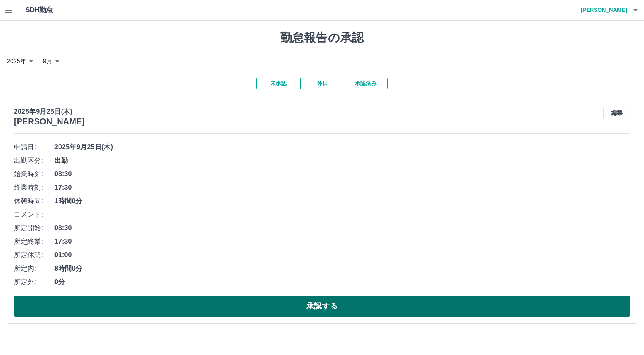 This screenshot has width=644, height=355. Describe the element at coordinates (342, 161) in the screenshot. I see `span: 出勤` at that location.